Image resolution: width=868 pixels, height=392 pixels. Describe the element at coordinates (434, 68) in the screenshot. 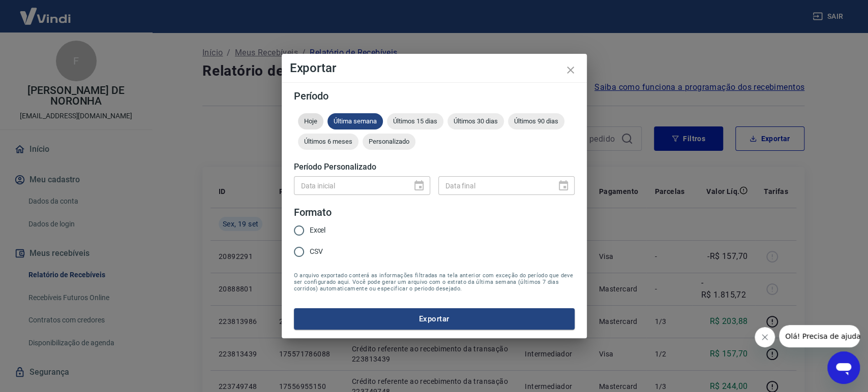

I see `h4: Exportar` at that location.